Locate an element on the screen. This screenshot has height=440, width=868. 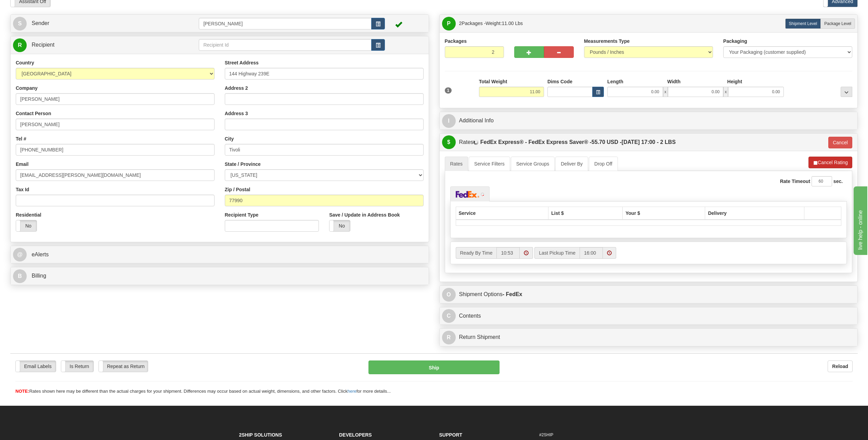
label: Packaging is located at coordinates (735, 41).